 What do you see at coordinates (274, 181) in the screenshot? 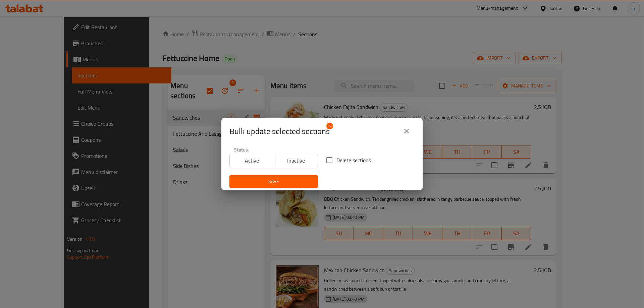
I see `button: Save` at bounding box center [274, 181].